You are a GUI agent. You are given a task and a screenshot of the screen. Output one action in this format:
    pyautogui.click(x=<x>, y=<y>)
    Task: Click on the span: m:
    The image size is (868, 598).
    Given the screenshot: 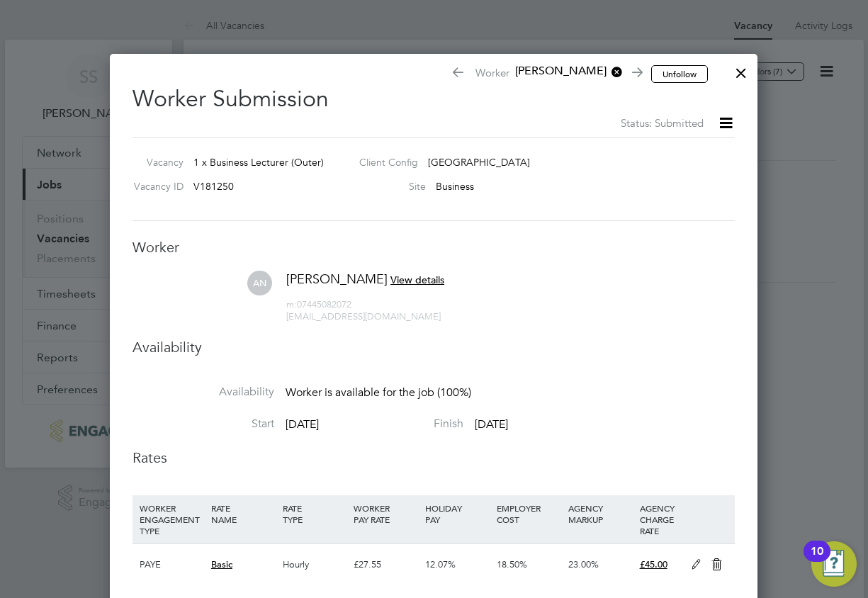 What is the action you would take?
    pyautogui.click(x=291, y=304)
    